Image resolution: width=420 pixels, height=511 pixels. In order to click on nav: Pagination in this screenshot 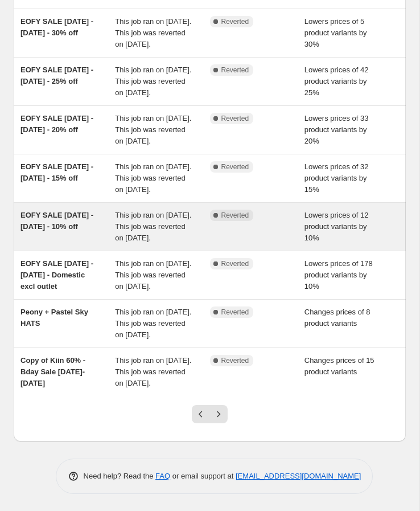, I will do `click(210, 414)`.